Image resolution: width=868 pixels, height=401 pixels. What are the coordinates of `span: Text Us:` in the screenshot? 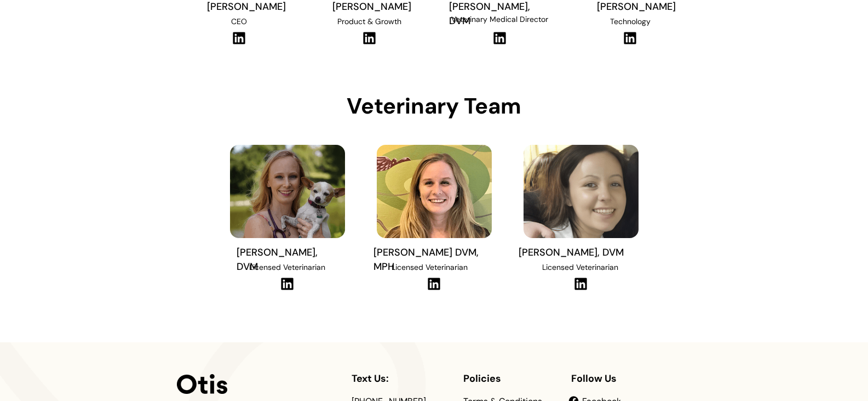 It's located at (370, 378).